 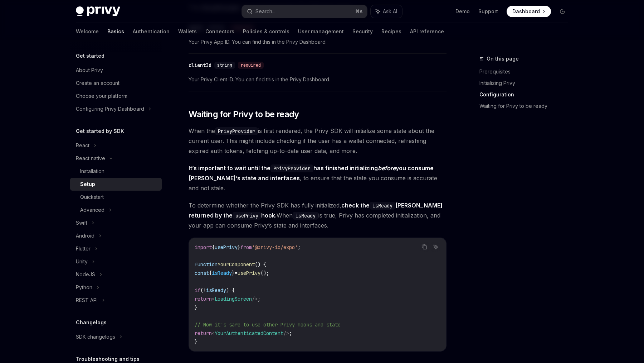 What do you see at coordinates (463, 11) in the screenshot?
I see `a: Demo` at bounding box center [463, 11].